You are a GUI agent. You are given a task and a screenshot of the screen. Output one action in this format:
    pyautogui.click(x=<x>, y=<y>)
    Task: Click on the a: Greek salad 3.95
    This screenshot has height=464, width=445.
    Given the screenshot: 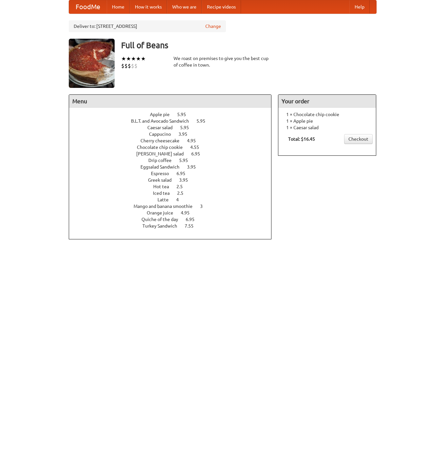 What is the action you would take?
    pyautogui.click(x=174, y=180)
    